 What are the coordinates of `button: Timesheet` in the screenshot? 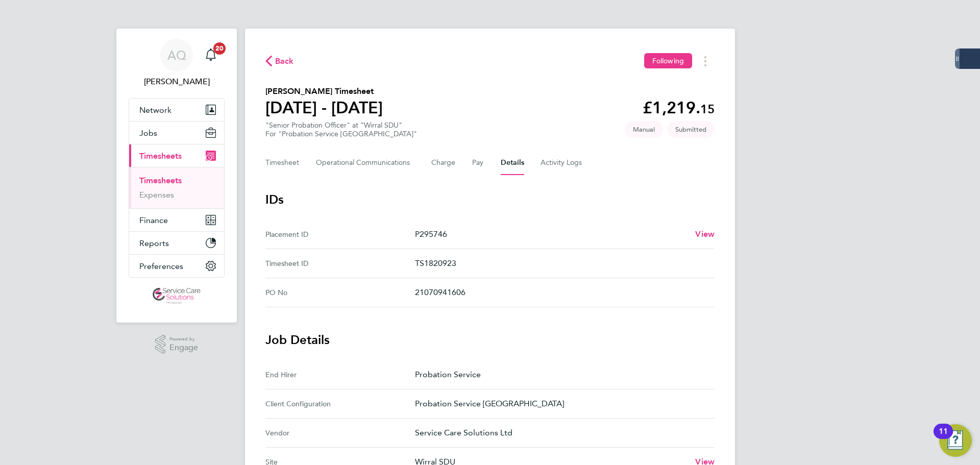 It's located at (282, 163).